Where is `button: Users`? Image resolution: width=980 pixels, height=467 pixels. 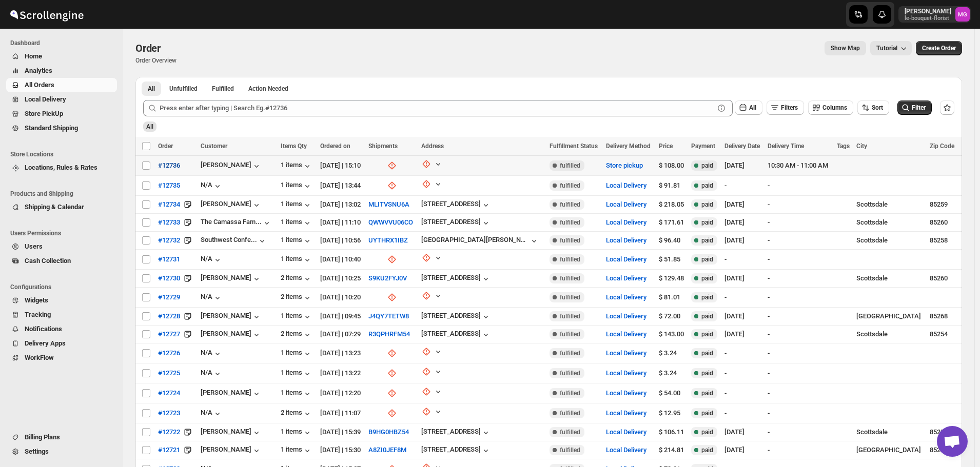
button: Users is located at coordinates (62, 247).